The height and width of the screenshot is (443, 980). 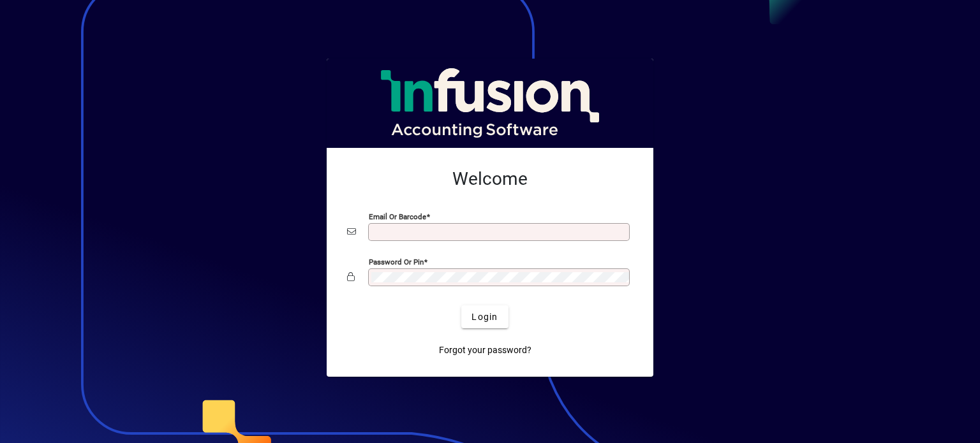 What do you see at coordinates (484, 317) in the screenshot?
I see `span: Login` at bounding box center [484, 317].